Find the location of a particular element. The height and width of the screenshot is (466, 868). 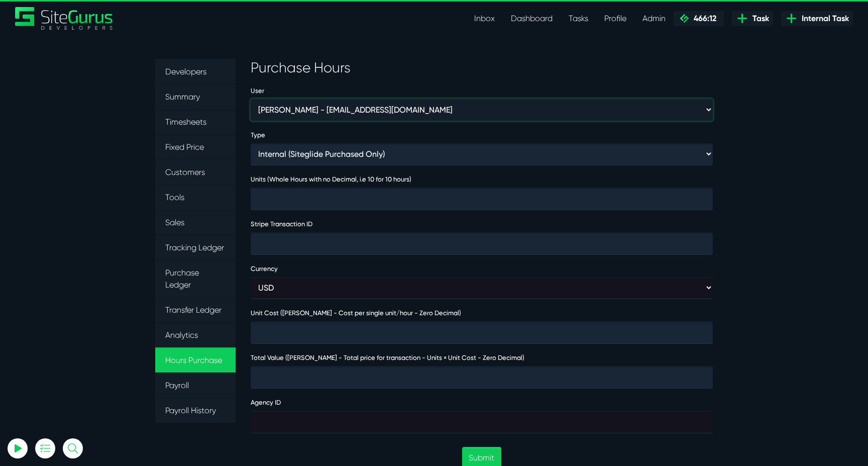

label: User is located at coordinates (257, 91).